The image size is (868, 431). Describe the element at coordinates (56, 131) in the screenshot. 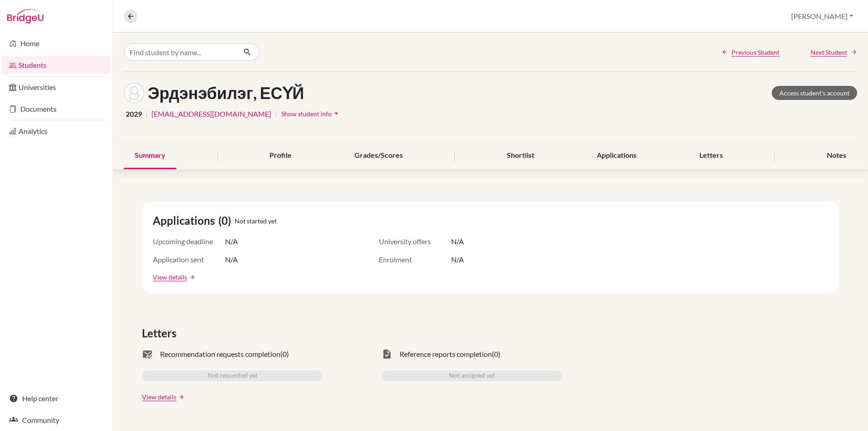

I see `a: Analytics` at that location.